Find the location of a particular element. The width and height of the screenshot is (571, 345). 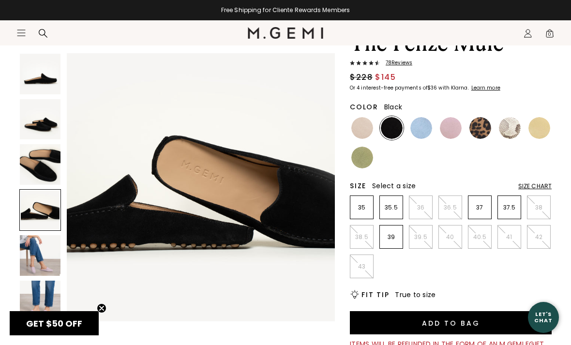

klarna-placement-style-body: with Klarna is located at coordinates (454, 88).